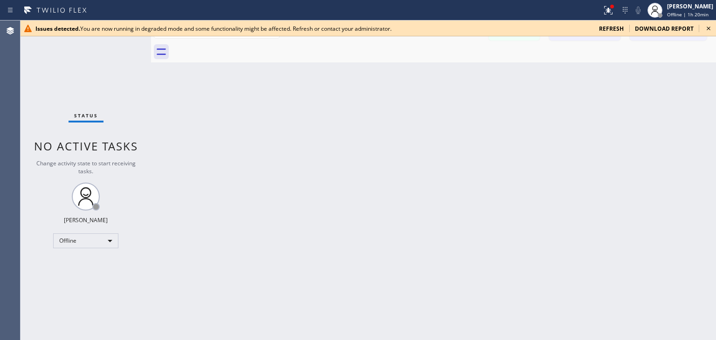 The height and width of the screenshot is (340, 716). I want to click on div: Offline, so click(86, 241).